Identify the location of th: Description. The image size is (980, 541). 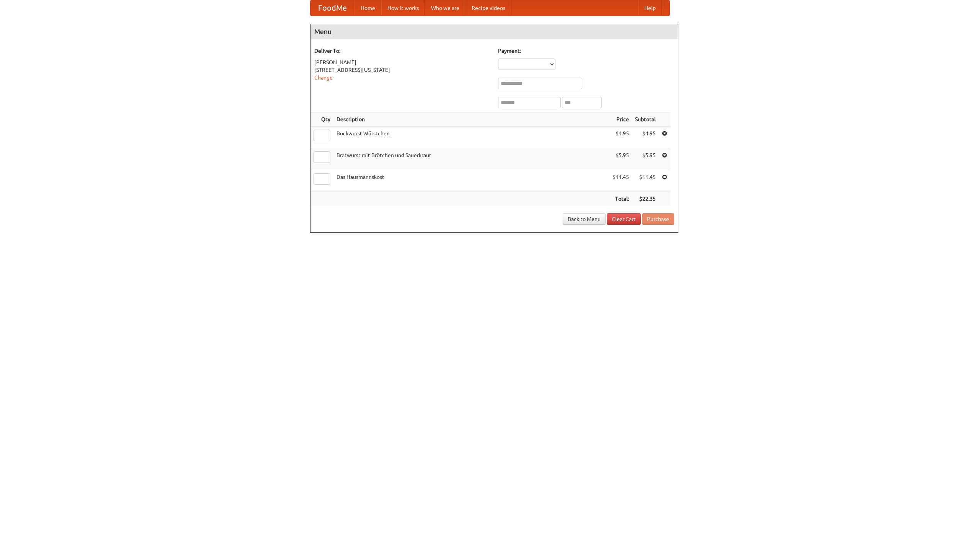
(471, 119).